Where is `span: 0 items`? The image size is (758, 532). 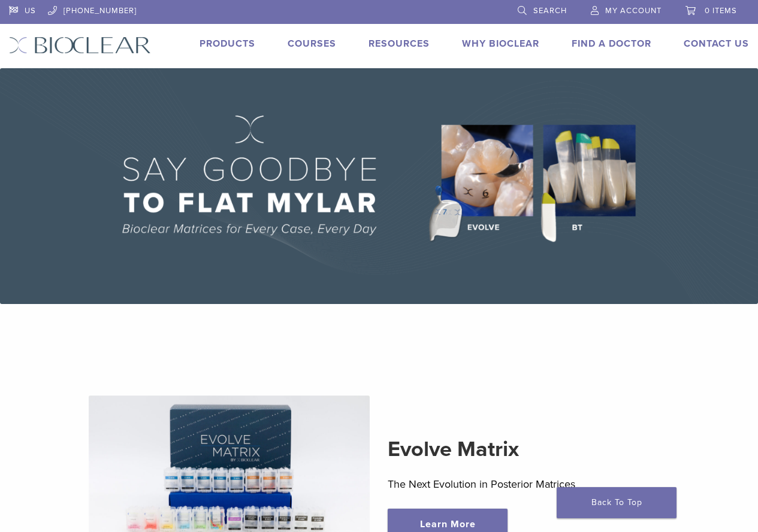 span: 0 items is located at coordinates (721, 11).